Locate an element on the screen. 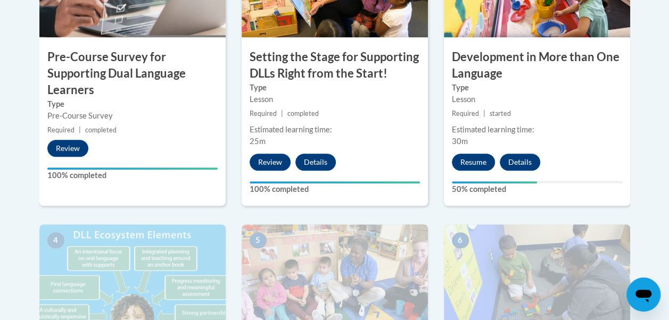 This screenshot has height=320, width=669. button: Resume is located at coordinates (473, 162).